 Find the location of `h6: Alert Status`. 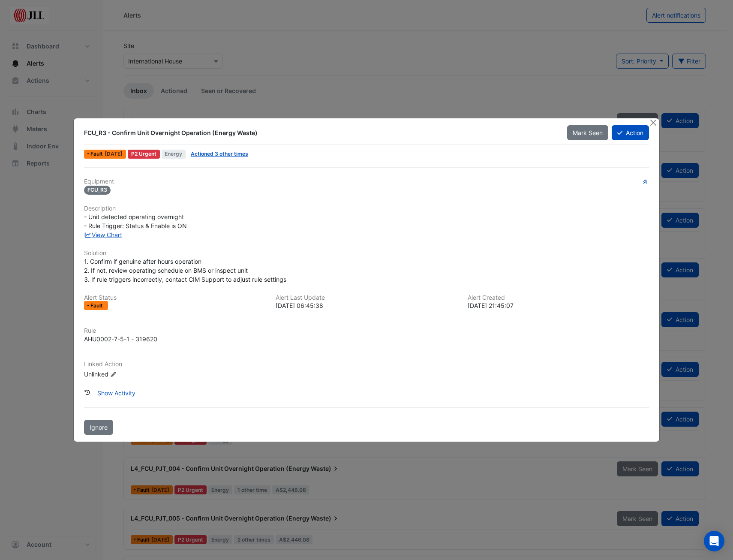

h6: Alert Status is located at coordinates (175, 297).